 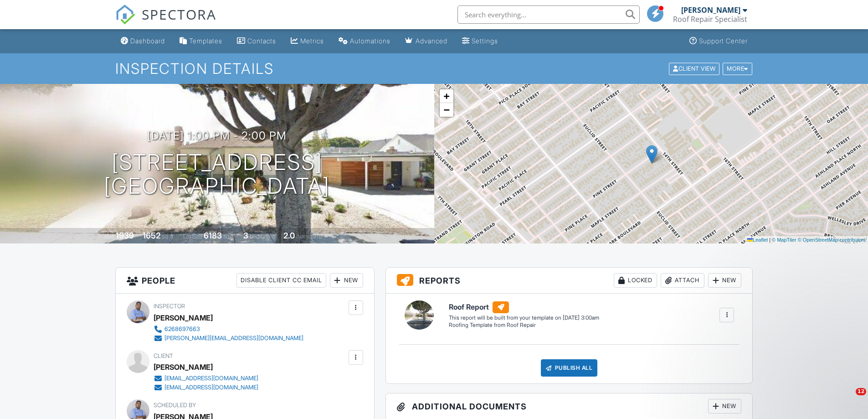 What do you see at coordinates (718, 41) in the screenshot?
I see `a: Support Center` at bounding box center [718, 41].